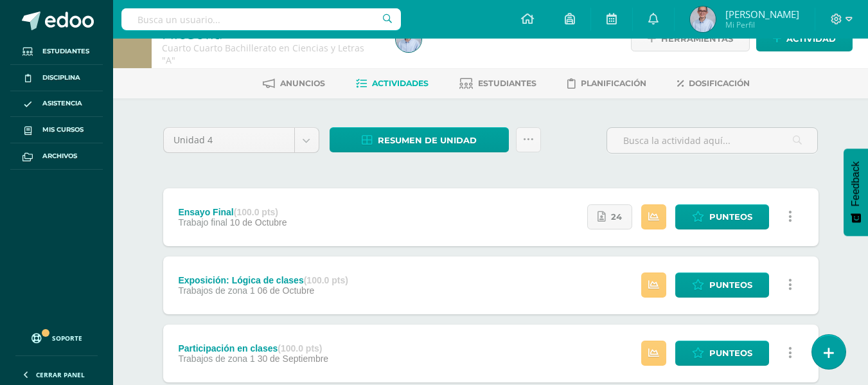 Image resolution: width=868 pixels, height=385 pixels. I want to click on span: Mi Perfil, so click(762, 24).